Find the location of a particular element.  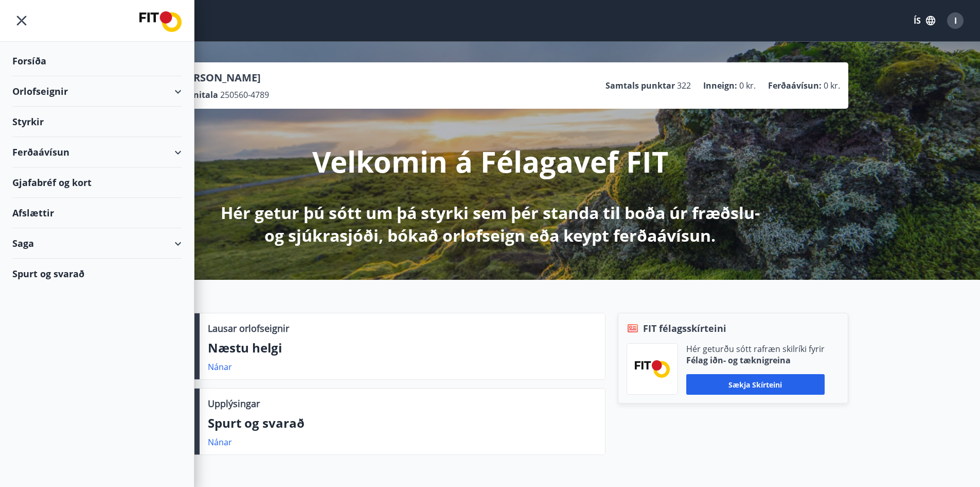

p: Ferðaávísun : is located at coordinates (795, 86).